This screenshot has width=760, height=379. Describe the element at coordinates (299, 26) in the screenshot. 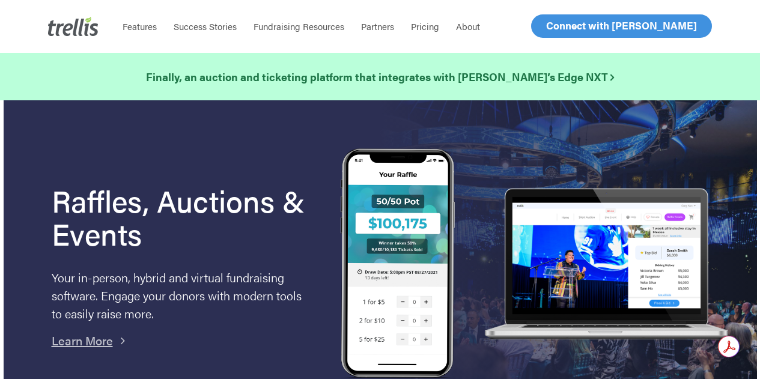

I see `span: Fundraising Resources` at that location.